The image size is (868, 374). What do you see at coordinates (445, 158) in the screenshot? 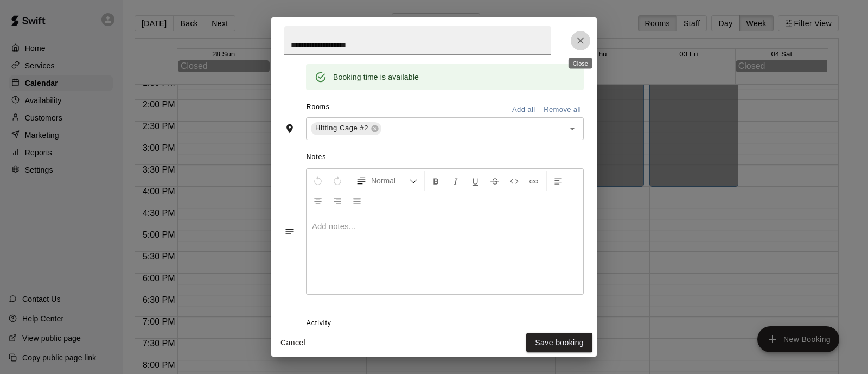
I see `span: Notes` at bounding box center [445, 158].